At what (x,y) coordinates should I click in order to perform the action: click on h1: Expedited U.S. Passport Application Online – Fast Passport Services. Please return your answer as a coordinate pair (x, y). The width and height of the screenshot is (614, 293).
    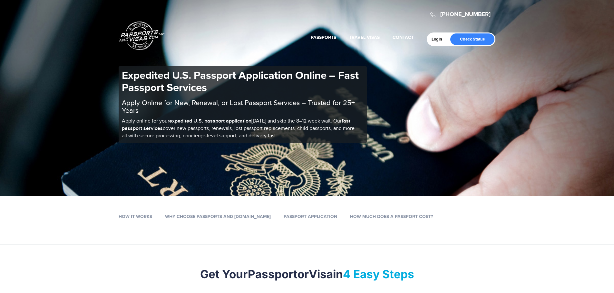
    Looking at the image, I should click on (243, 82).